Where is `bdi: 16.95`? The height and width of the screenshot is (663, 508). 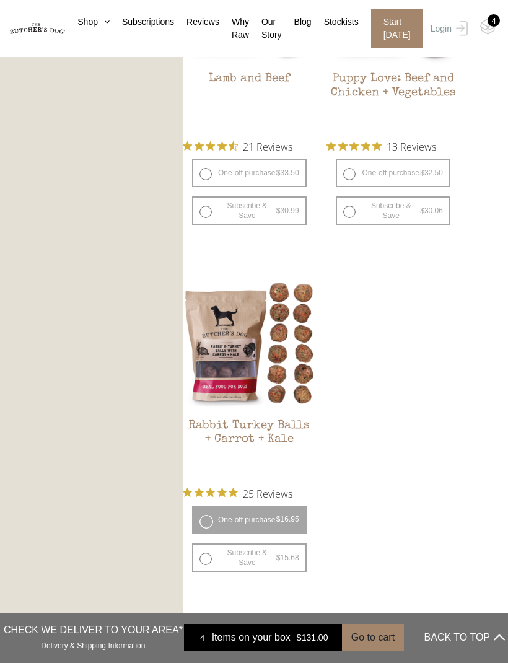 bdi: 16.95 is located at coordinates (288, 519).